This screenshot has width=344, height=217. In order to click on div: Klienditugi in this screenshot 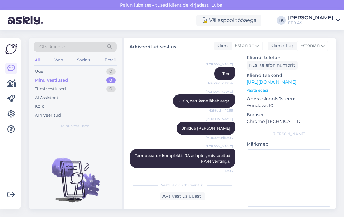, I will do `click(281, 46)`.